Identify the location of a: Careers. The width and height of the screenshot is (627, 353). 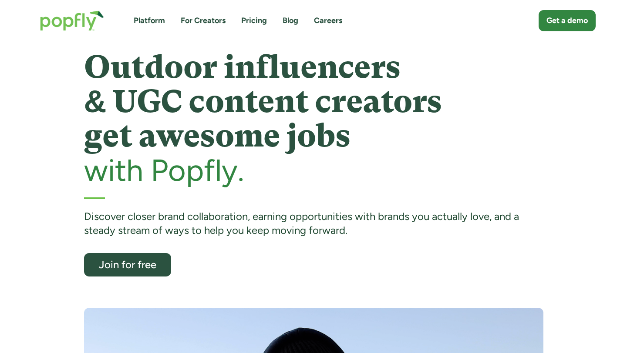
(328, 20).